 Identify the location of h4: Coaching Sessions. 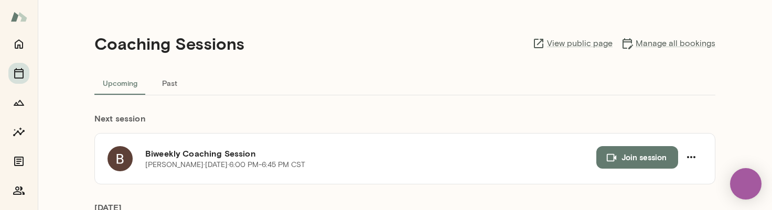
(169, 44).